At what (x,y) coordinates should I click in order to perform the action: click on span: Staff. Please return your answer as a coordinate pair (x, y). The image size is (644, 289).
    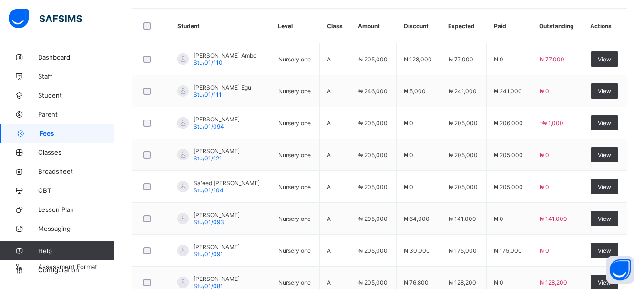
    Looking at the image, I should click on (76, 76).